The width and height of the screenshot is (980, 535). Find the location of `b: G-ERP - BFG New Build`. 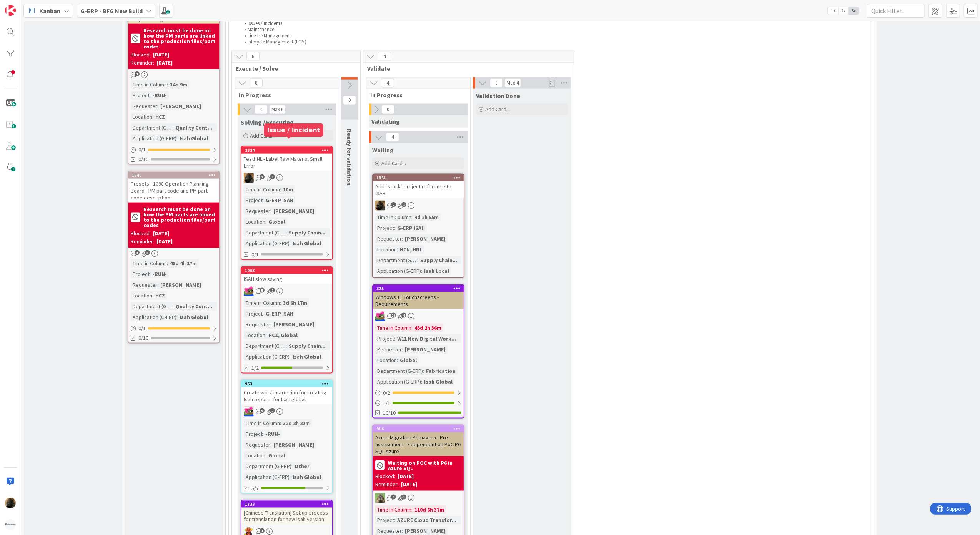

b: G-ERP - BFG New Build is located at coordinates (111, 11).